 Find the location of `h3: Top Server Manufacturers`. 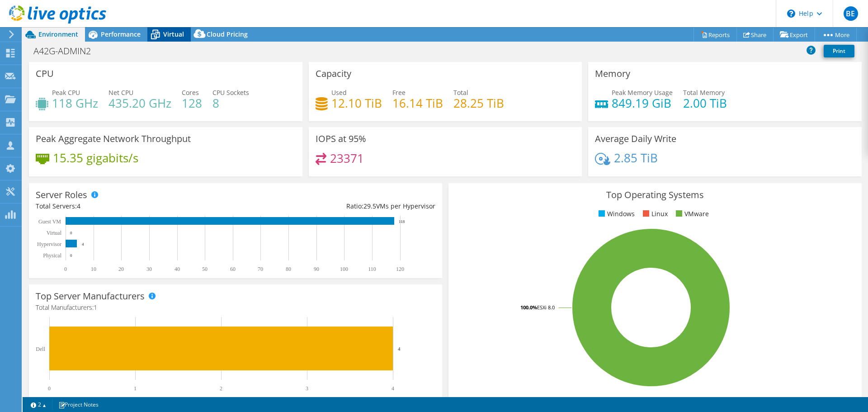

h3: Top Server Manufacturers is located at coordinates (90, 296).